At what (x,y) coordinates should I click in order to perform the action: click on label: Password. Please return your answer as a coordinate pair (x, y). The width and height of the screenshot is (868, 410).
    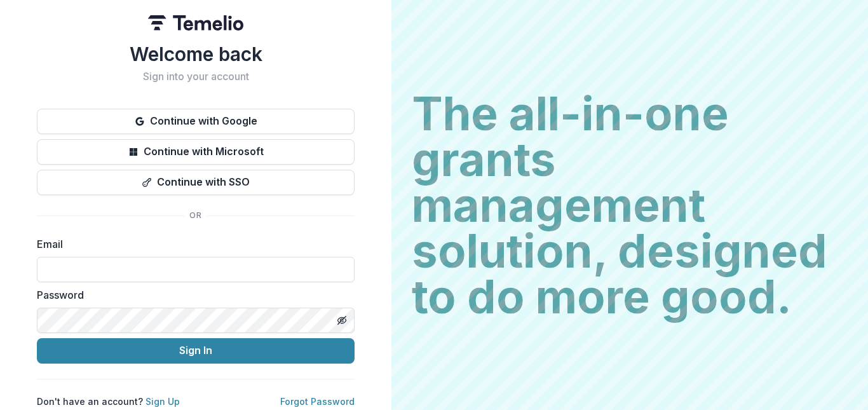
    Looking at the image, I should click on (192, 295).